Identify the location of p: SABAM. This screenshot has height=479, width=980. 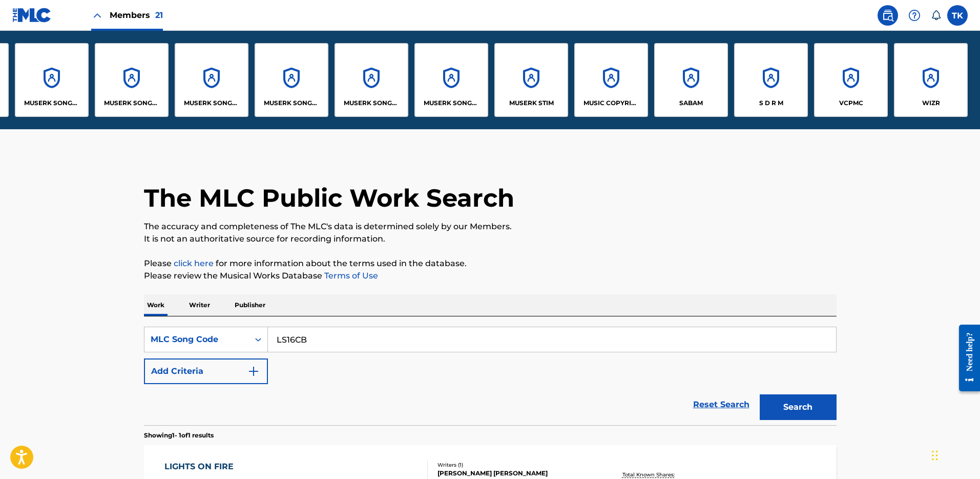
(691, 103).